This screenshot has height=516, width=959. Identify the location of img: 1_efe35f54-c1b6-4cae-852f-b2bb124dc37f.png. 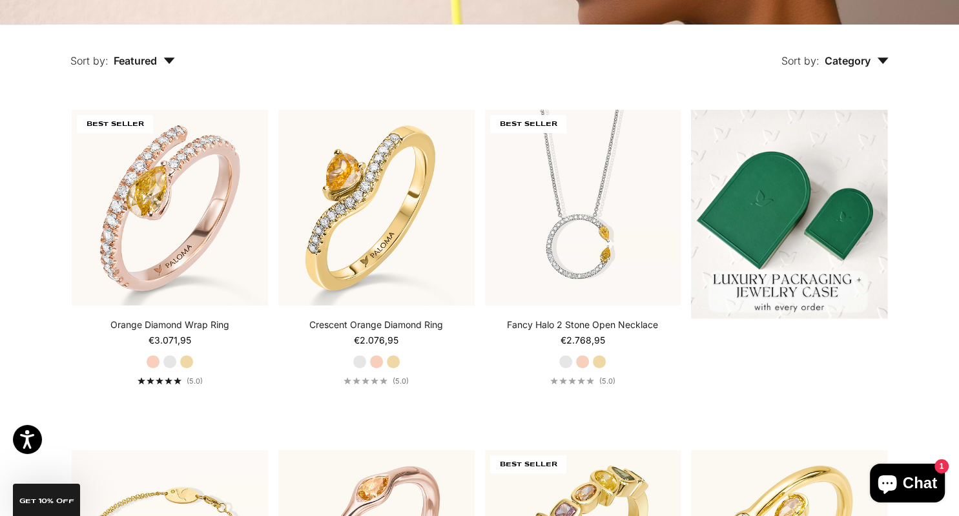
(789, 214).